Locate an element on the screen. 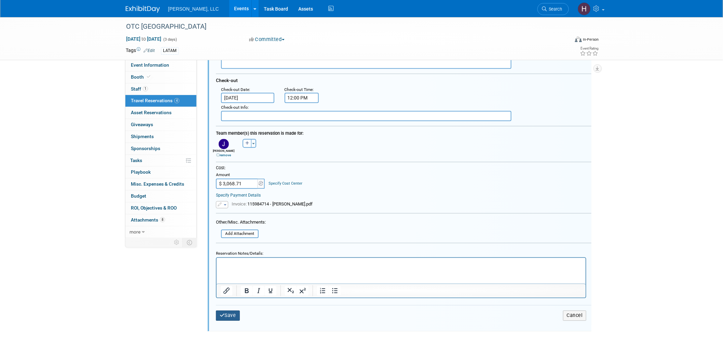 The height and width of the screenshot is (346, 723). button: Cancel is located at coordinates (575, 315).